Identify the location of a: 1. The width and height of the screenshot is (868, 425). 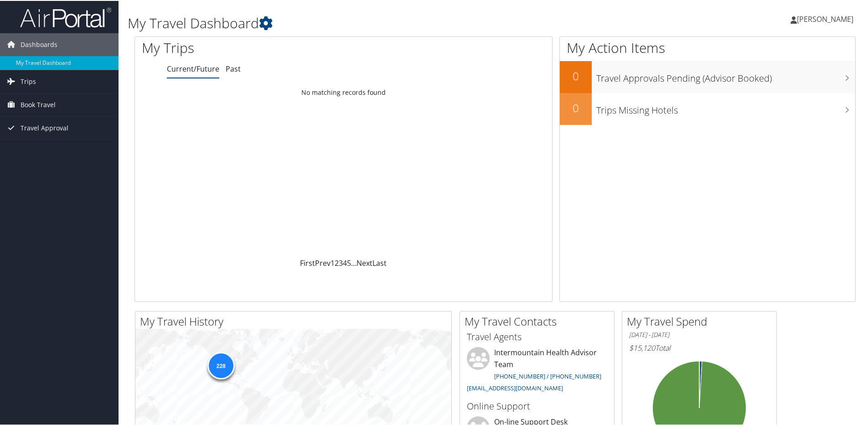
(332, 263).